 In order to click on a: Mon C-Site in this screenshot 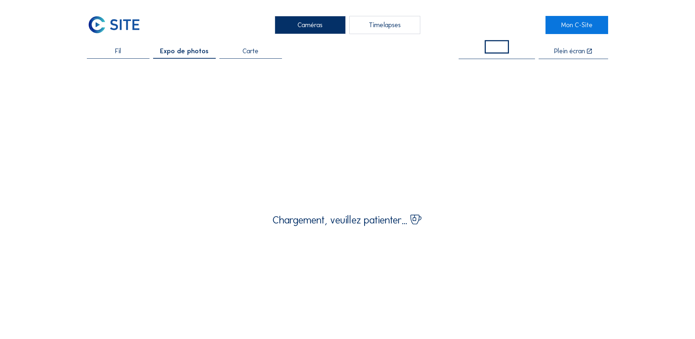, I will do `click(577, 25)`.